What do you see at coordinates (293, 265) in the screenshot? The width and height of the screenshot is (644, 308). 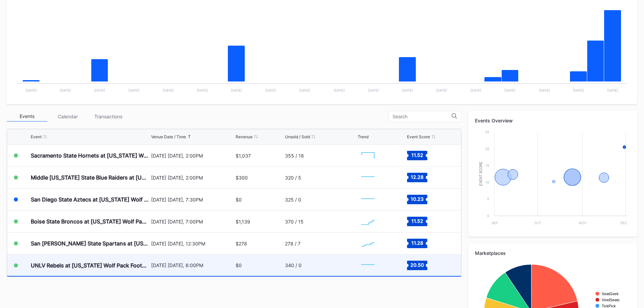 I see `div: 340 / 0` at bounding box center [293, 265].